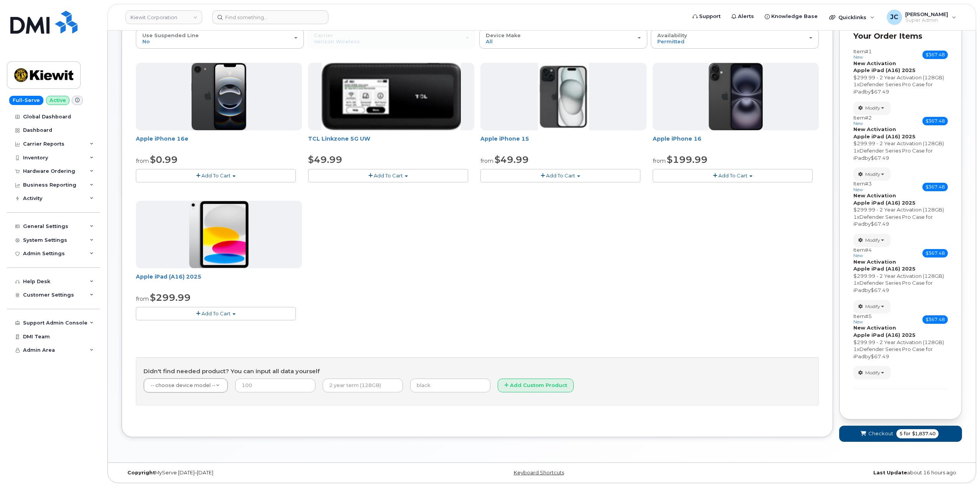  Describe the element at coordinates (171, 36) in the screenshot. I see `span: Use Suspended Line` at that location.